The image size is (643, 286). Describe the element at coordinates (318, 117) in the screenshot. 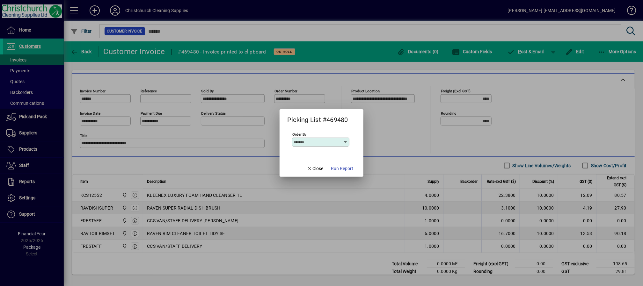

I see `h2: Picking List #469480` at that location.